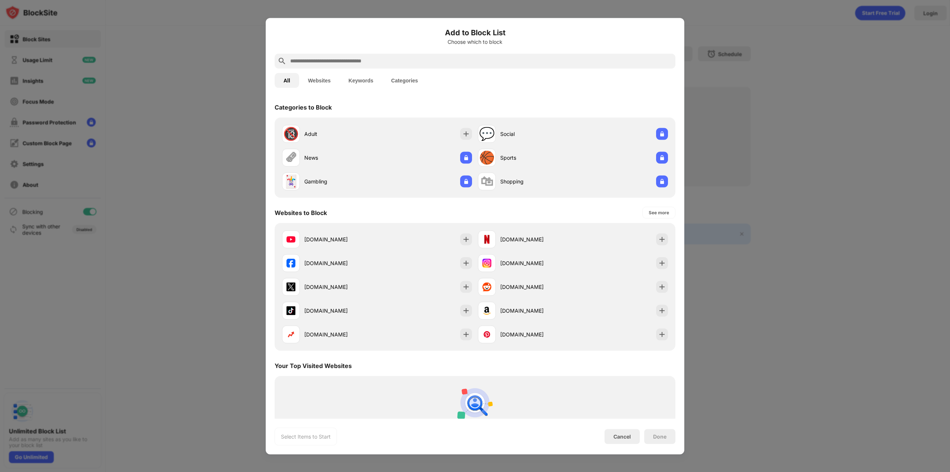 This screenshot has height=472, width=950. I want to click on div: News, so click(341, 157).